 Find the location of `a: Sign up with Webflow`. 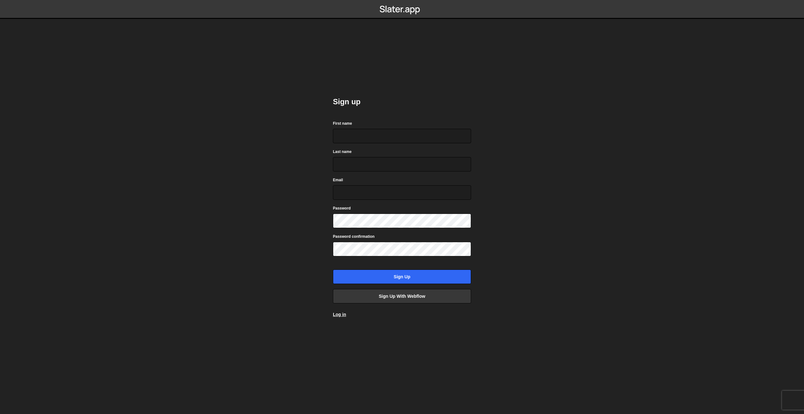

a: Sign up with Webflow is located at coordinates (402, 296).